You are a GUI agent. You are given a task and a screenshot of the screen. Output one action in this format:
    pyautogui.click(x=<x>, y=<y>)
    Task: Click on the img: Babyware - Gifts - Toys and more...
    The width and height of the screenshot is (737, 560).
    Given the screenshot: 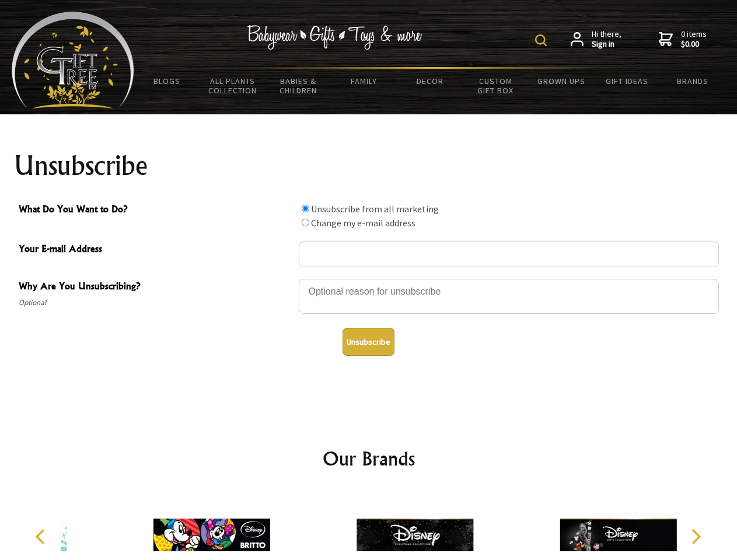 What is the action you would take?
    pyautogui.click(x=73, y=60)
    